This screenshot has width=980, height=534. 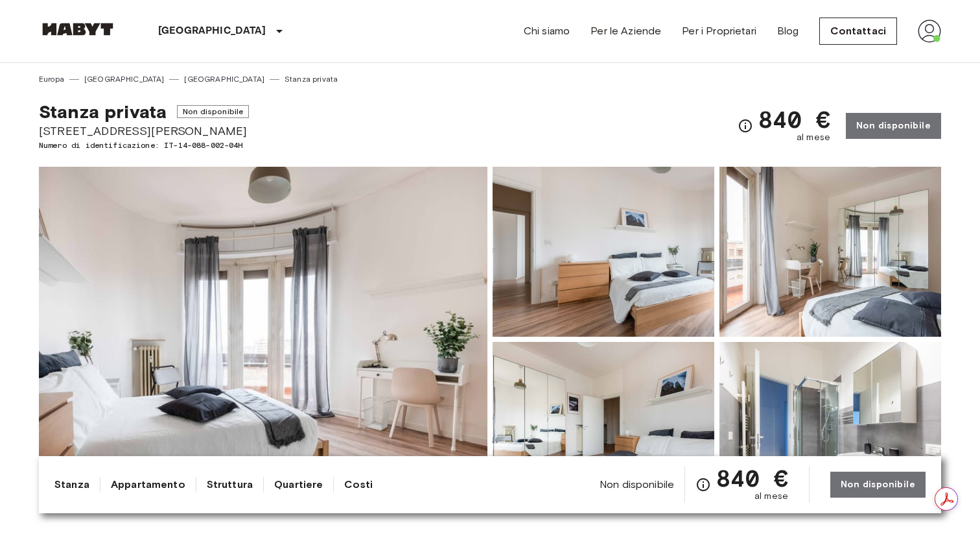 What do you see at coordinates (298, 485) in the screenshot?
I see `a: Quartiere` at bounding box center [298, 485].